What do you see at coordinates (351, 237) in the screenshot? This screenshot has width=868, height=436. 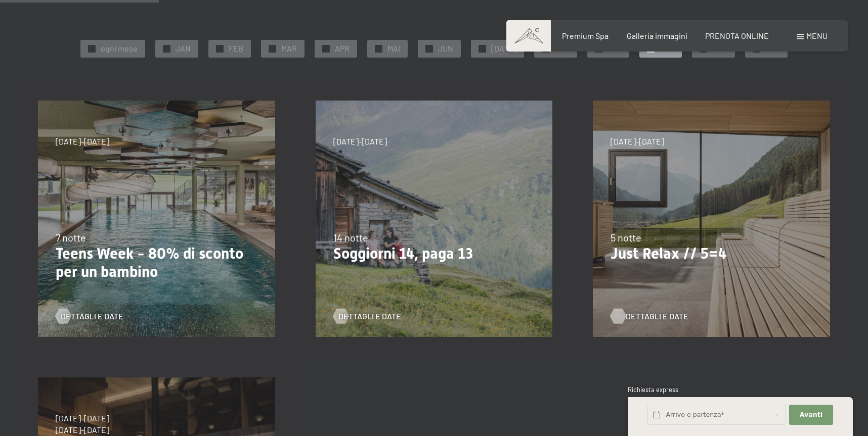 I see `span: 14 notte` at bounding box center [351, 237].